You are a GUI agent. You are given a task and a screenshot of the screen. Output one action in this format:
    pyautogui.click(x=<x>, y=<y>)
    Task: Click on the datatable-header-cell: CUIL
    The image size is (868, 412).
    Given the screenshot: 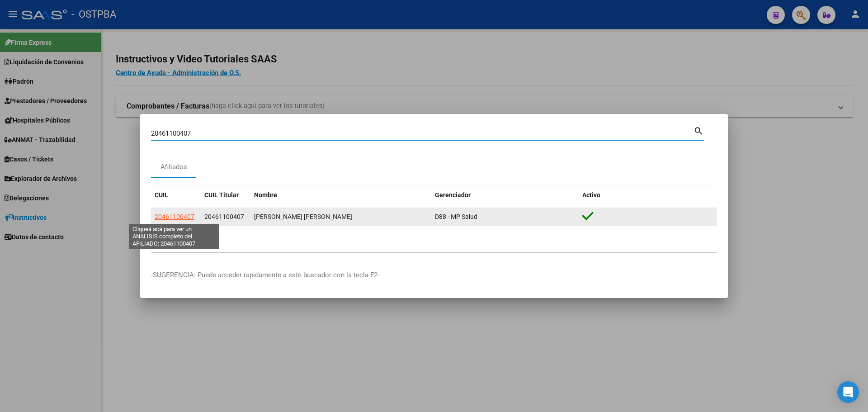 What is the action you would take?
    pyautogui.click(x=176, y=195)
    